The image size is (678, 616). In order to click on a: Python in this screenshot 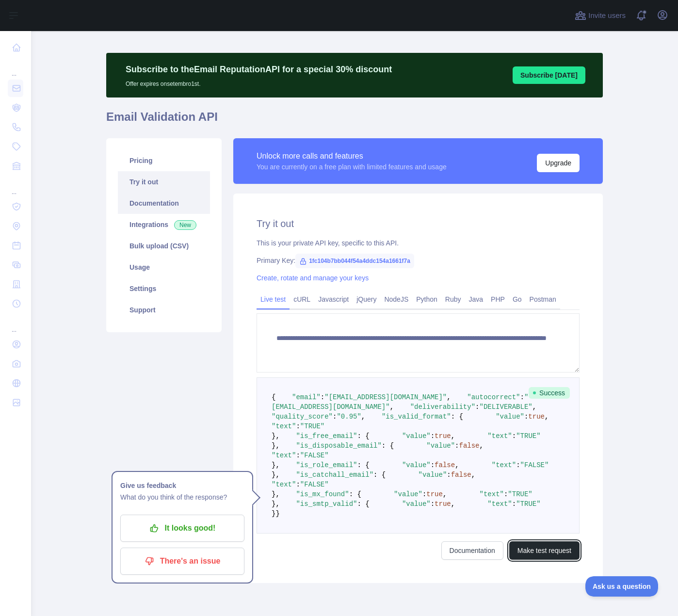, I will do `click(426, 299)`.